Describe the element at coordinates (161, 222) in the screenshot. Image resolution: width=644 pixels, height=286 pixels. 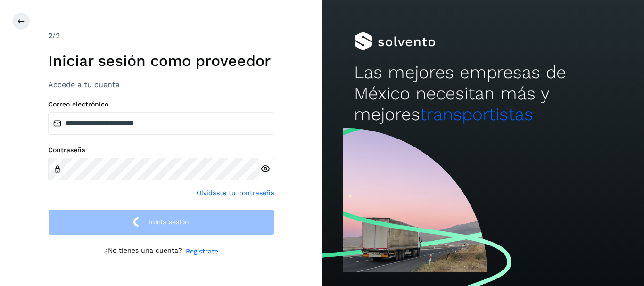
I see `button: Inicia sesión` at that location.